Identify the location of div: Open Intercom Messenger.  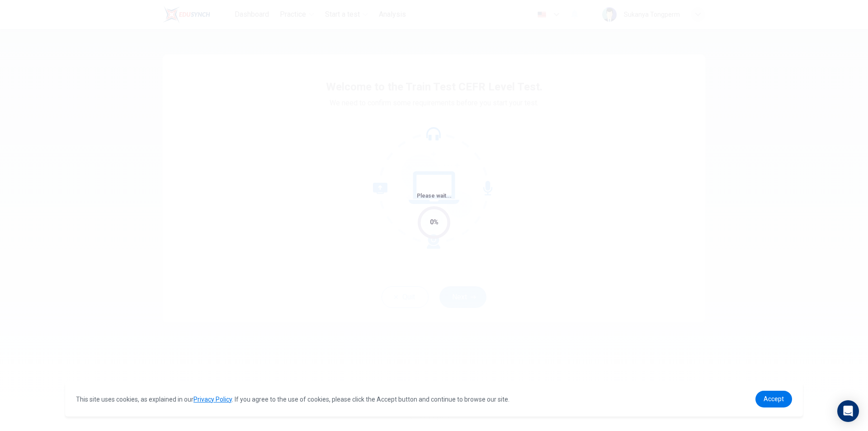
(848, 411).